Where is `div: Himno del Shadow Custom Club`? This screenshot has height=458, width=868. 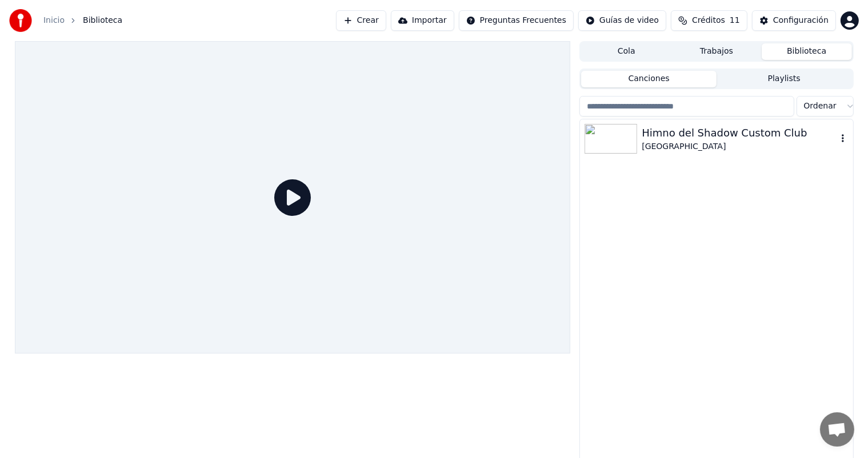 div: Himno del Shadow Custom Club is located at coordinates (739, 133).